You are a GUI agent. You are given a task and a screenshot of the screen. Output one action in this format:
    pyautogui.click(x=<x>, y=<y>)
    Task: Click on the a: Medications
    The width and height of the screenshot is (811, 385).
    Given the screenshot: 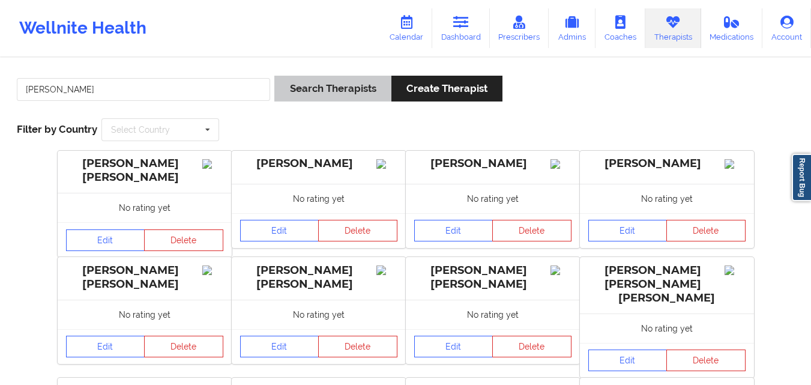 What is the action you would take?
    pyautogui.click(x=732, y=28)
    